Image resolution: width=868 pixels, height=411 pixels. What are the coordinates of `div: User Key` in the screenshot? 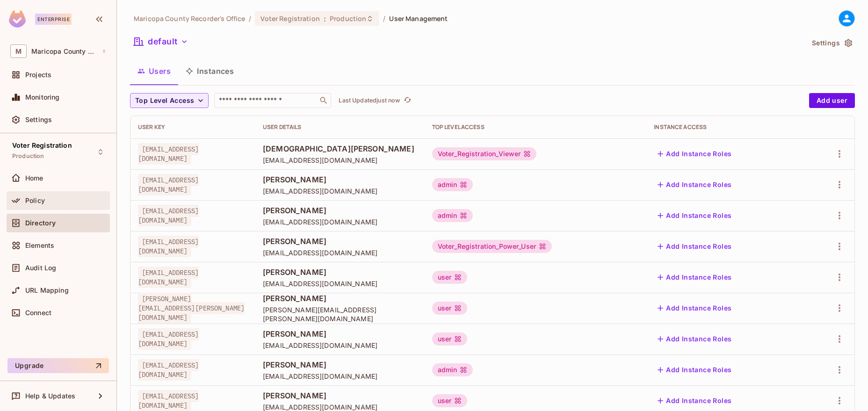 It's located at (192, 127).